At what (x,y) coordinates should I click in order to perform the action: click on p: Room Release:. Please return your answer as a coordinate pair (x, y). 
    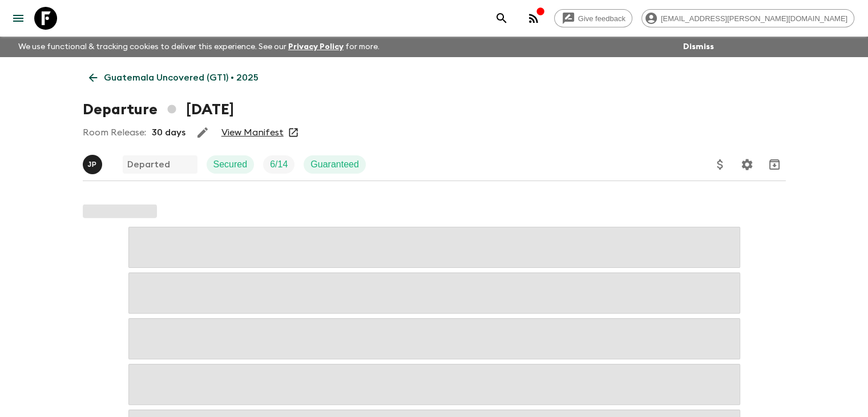
    Looking at the image, I should click on (114, 132).